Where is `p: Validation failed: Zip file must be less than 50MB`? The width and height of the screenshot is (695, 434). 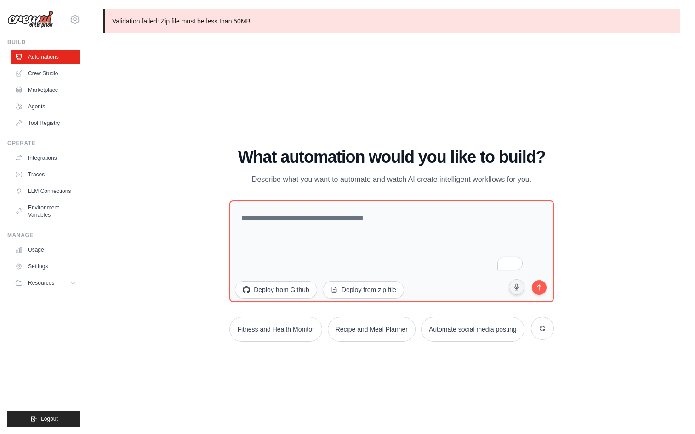 p: Validation failed: Zip file must be less than 50MB is located at coordinates (391, 21).